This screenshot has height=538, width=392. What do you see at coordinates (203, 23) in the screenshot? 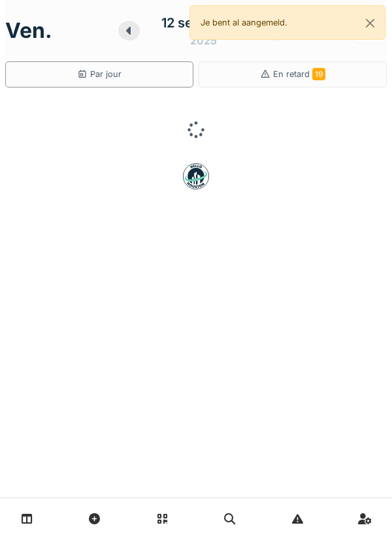
I see `div: 12 septembre` at bounding box center [203, 23].